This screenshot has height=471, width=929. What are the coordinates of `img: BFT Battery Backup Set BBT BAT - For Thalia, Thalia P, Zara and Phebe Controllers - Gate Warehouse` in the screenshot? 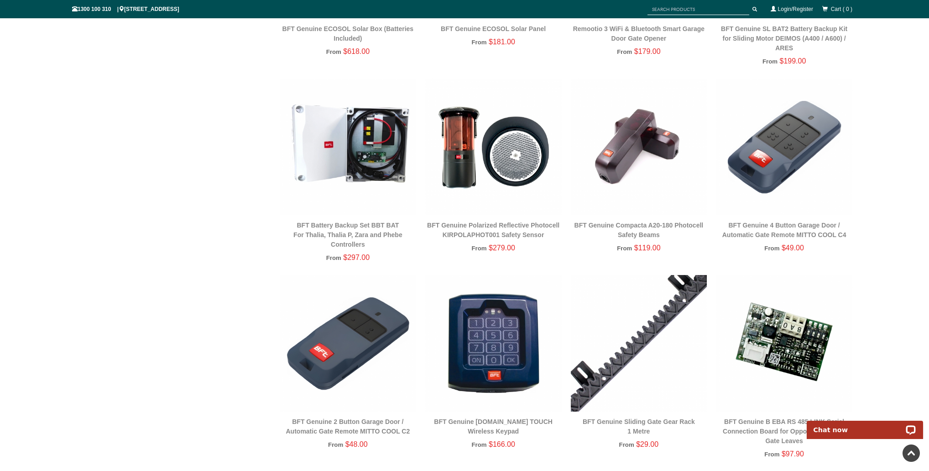 It's located at (348, 147).